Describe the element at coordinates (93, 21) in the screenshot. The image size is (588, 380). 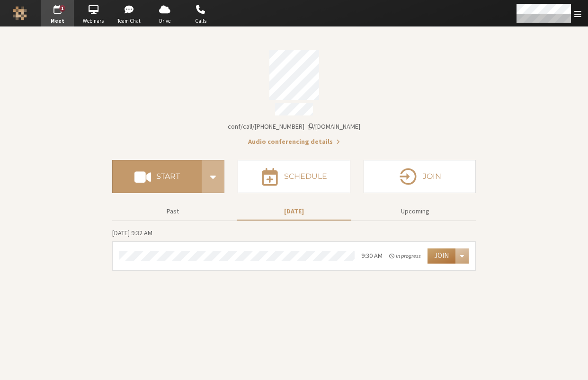
I see `span: Webinars` at that location.